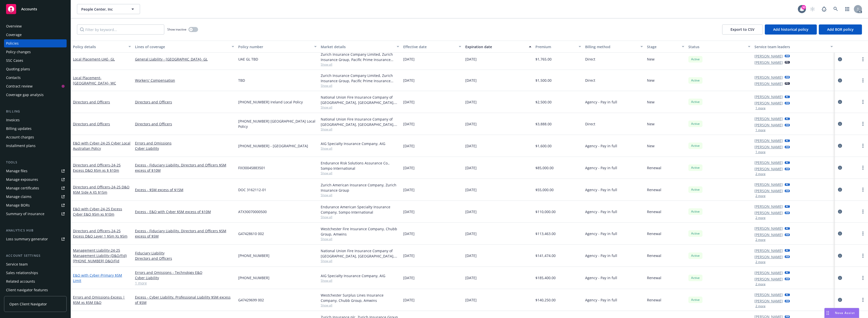  I want to click on div: Market details, so click(357, 47).